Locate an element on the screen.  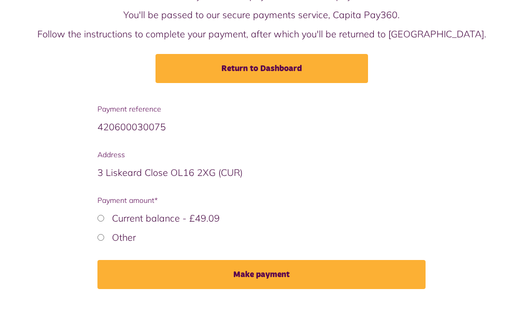
a: Return to Dashboard is located at coordinates (262, 68).